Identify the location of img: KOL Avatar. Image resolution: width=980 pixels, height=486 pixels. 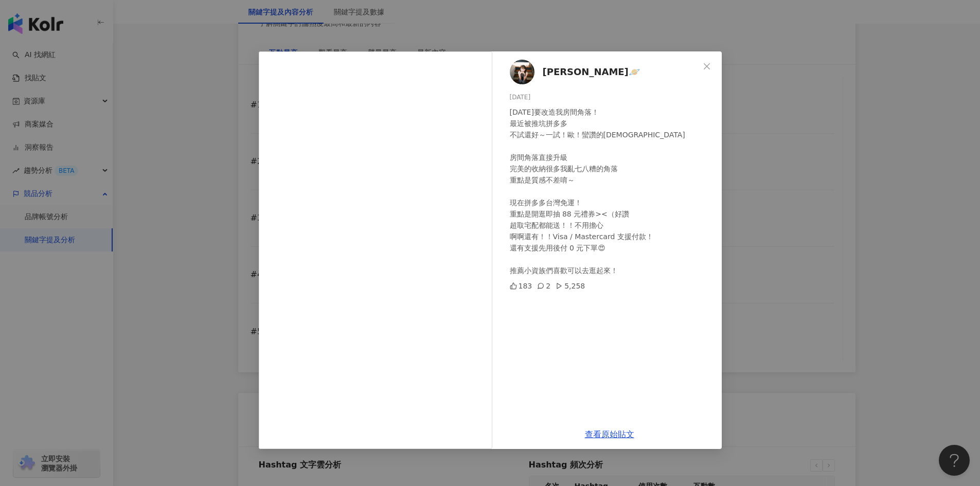
(522, 72).